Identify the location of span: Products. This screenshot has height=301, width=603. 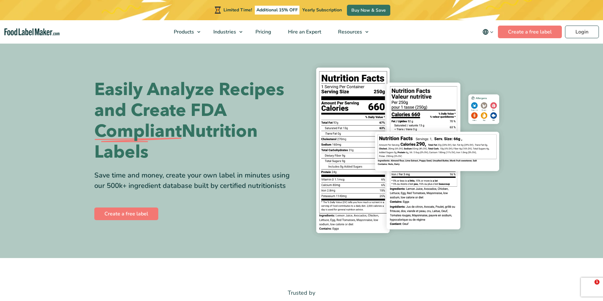
(183, 32).